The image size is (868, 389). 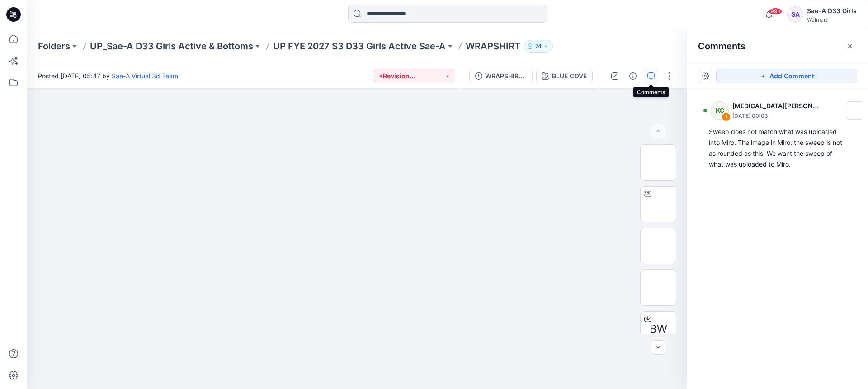 I want to click on div: KC, so click(x=719, y=110).